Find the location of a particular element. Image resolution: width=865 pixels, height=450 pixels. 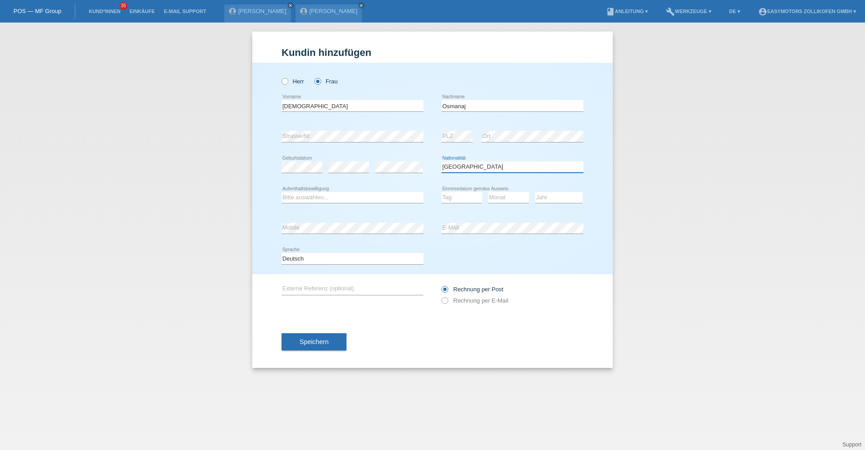

h1: Kundin hinzufügen is located at coordinates (433, 52).